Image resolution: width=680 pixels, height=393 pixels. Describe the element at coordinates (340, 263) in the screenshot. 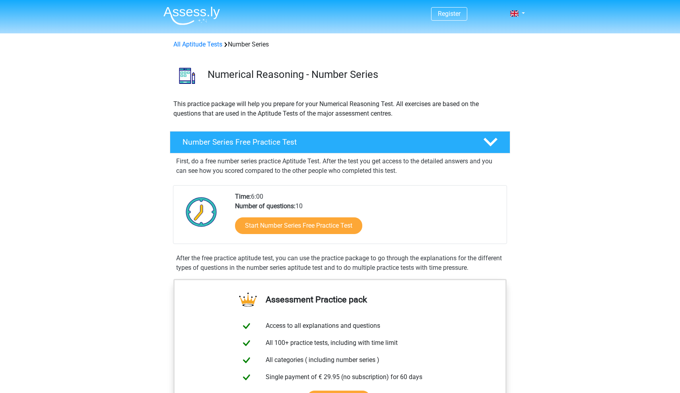

I see `div: After the free practice aptitude test, you can use the practice package to go through the explana...` at that location.